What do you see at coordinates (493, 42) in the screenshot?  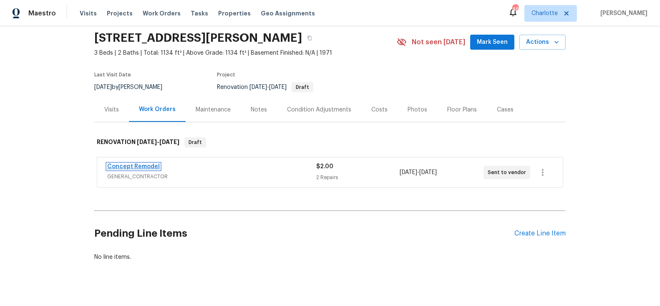 I see `button: Mark Seen` at bounding box center [493, 42].